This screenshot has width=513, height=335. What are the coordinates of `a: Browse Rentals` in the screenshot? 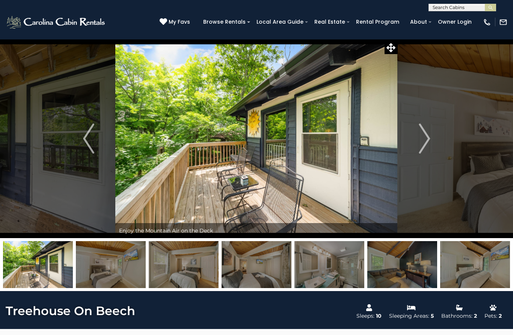 It's located at (224, 22).